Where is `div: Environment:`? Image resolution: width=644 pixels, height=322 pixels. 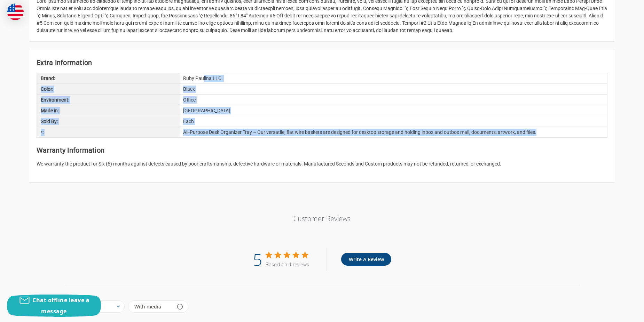 div: Environment: is located at coordinates (108, 100).